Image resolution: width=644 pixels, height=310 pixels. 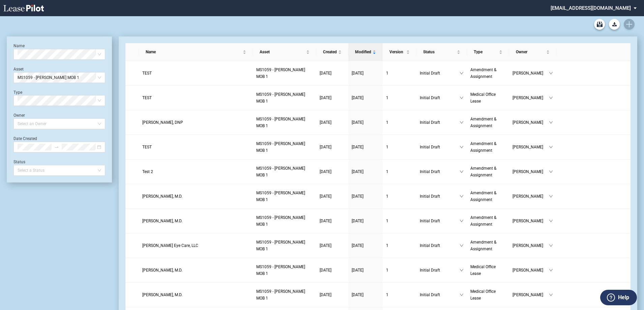 I want to click on span: swap-right, so click(x=56, y=147).